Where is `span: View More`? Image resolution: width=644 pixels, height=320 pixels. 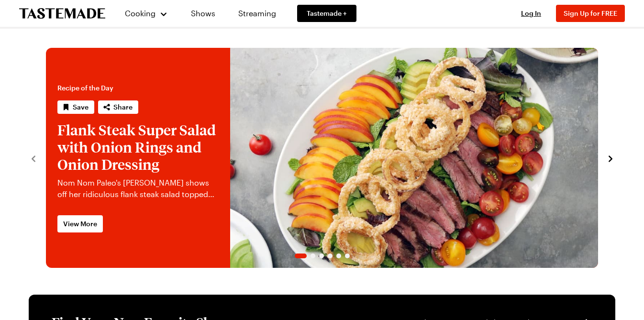
span: View More is located at coordinates (80, 224).